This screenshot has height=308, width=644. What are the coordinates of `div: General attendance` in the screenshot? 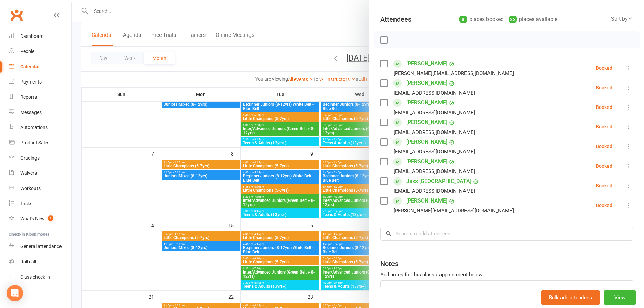 It's located at (41, 247).